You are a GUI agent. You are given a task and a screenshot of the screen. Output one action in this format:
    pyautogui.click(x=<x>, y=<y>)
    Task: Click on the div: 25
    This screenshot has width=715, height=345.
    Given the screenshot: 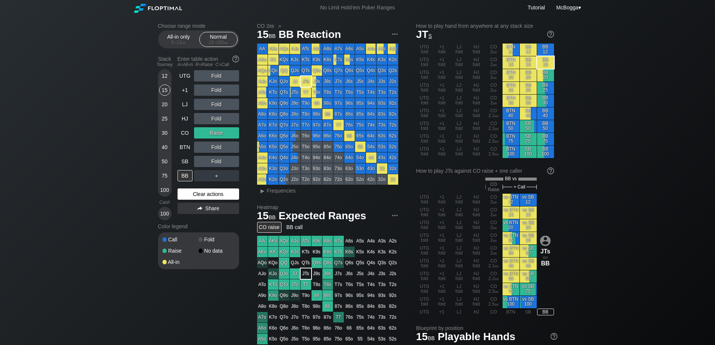 What is the action you would take?
    pyautogui.click(x=165, y=119)
    